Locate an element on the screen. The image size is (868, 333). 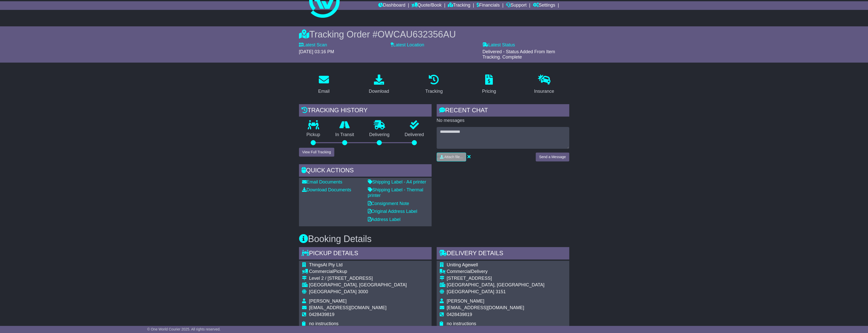
label: Latest Location is located at coordinates (407, 45).